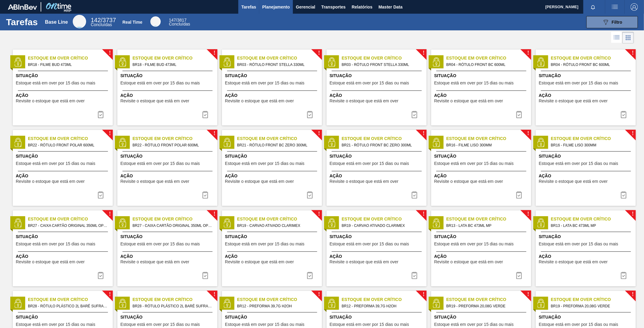  Describe the element at coordinates (634, 7) in the screenshot. I see `img: Logout` at that location.